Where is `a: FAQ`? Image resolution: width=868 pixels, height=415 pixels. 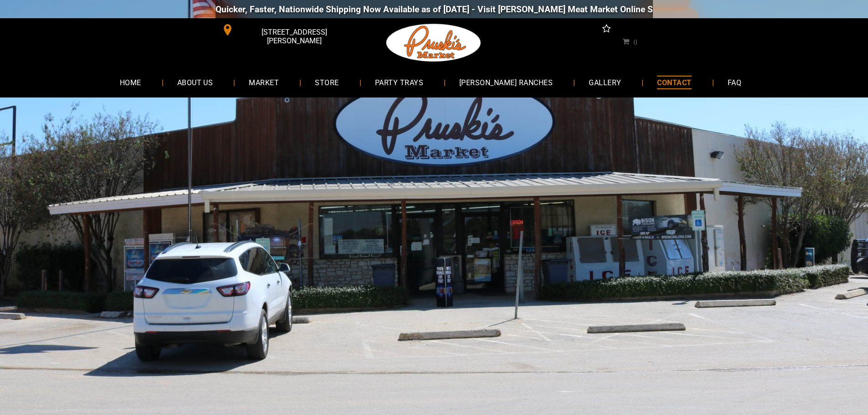 a: FAQ is located at coordinates (734, 82).